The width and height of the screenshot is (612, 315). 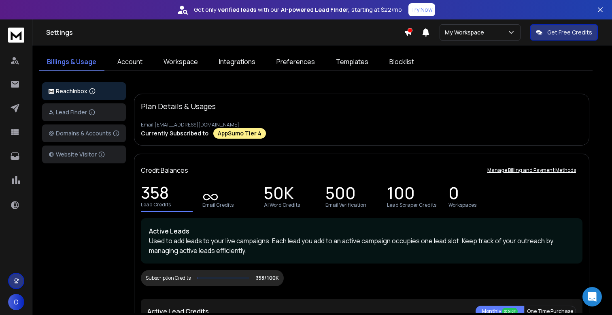 I want to click on p: 358/ 100K, so click(x=267, y=278).